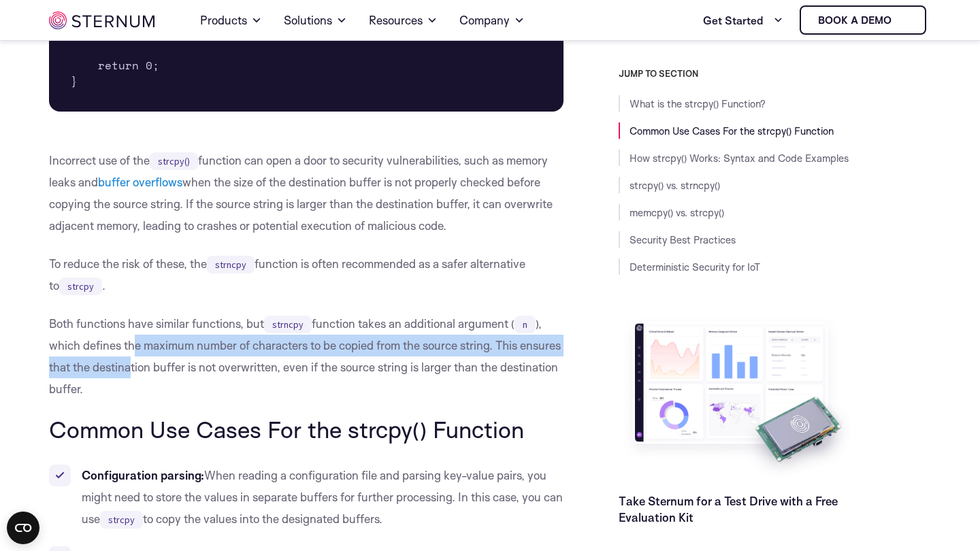 The height and width of the screenshot is (551, 980). I want to click on a: How strcpy() Works: Syntax and Code Examples, so click(739, 158).